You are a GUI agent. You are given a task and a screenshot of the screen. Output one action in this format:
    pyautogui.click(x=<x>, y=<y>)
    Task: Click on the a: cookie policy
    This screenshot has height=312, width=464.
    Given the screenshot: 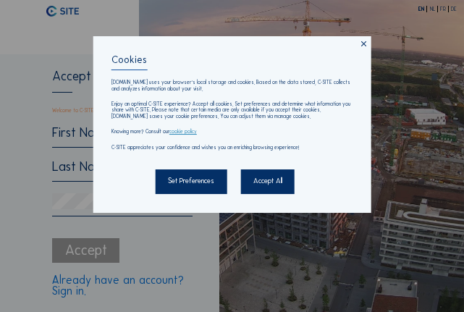 What is the action you would take?
    pyautogui.click(x=183, y=131)
    